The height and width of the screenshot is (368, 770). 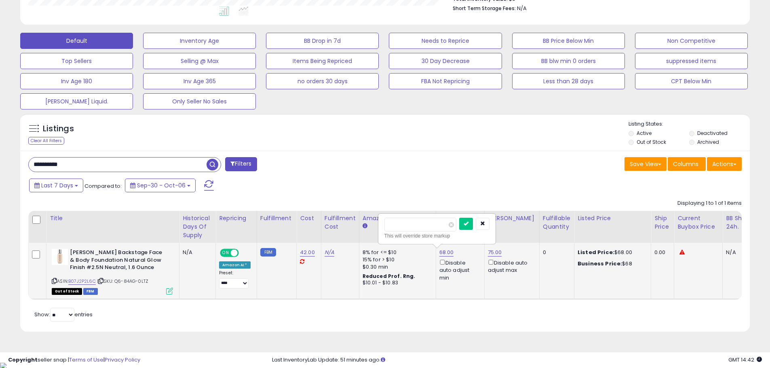 I want to click on div: Title, so click(x=113, y=218).